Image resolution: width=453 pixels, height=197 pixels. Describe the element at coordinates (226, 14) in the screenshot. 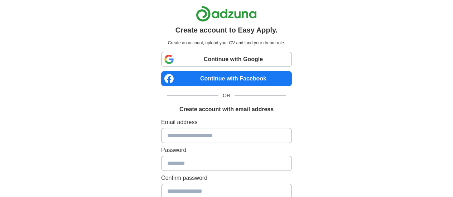

I see `img: Adzuna logo` at that location.